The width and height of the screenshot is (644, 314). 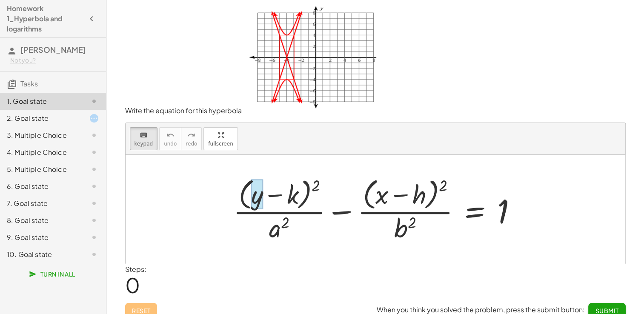 What do you see at coordinates (41, 169) in the screenshot?
I see `div: 5. Multiple Choice` at bounding box center [41, 169].